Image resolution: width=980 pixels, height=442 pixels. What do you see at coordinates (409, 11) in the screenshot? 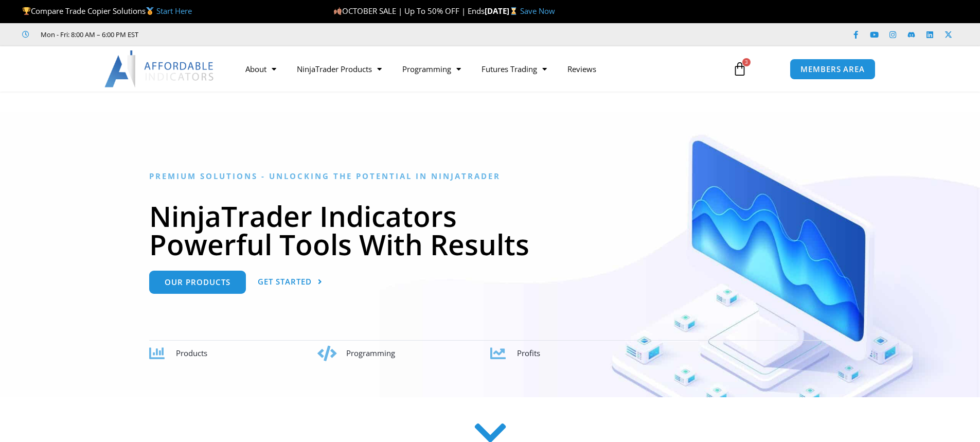
I see `span: OCTOBER SALE | Up To 50% OFF | Ends` at bounding box center [409, 11].